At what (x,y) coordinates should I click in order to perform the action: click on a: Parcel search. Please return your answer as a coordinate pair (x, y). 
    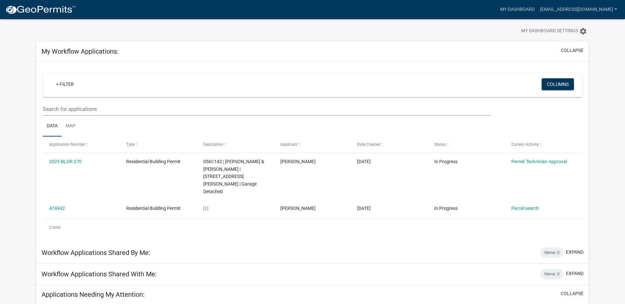
    Looking at the image, I should click on (525, 209).